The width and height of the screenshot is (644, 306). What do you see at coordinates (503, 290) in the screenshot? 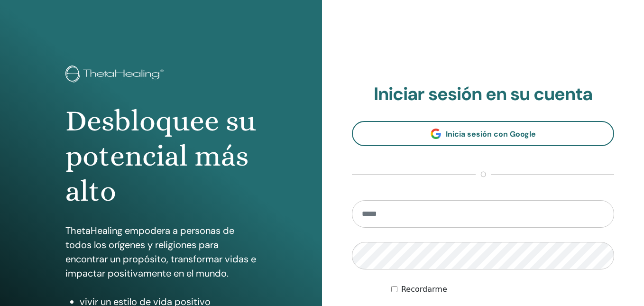
I see `div: Mantenerme autenticado indefinidamente o hasta cerrar la sesión manualmente` at bounding box center [503, 290].